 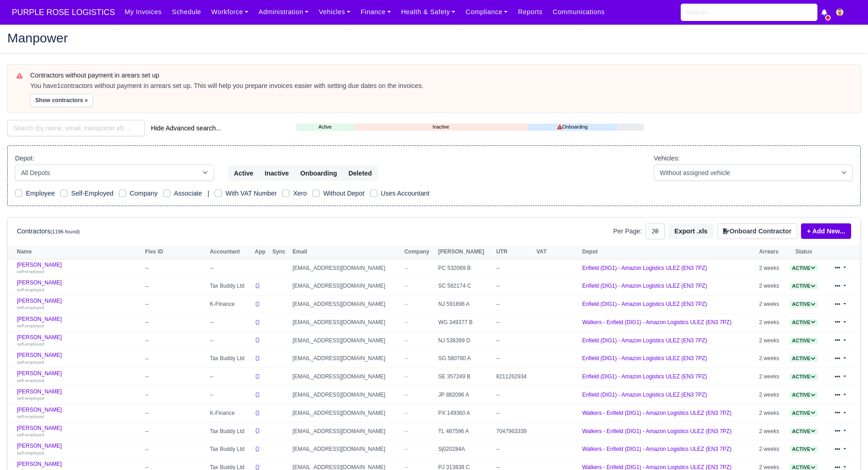 I want to click on div: Manpower, so click(x=434, y=39).